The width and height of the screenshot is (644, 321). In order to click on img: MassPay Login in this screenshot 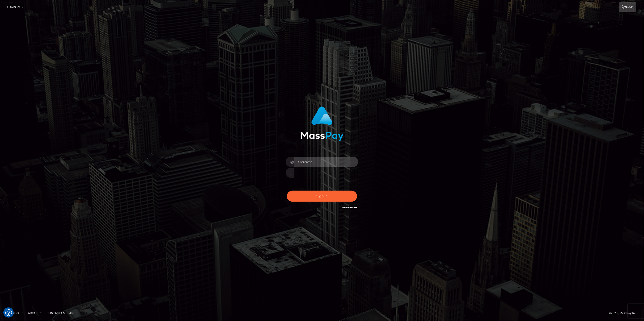, I will do `click(322, 124)`.